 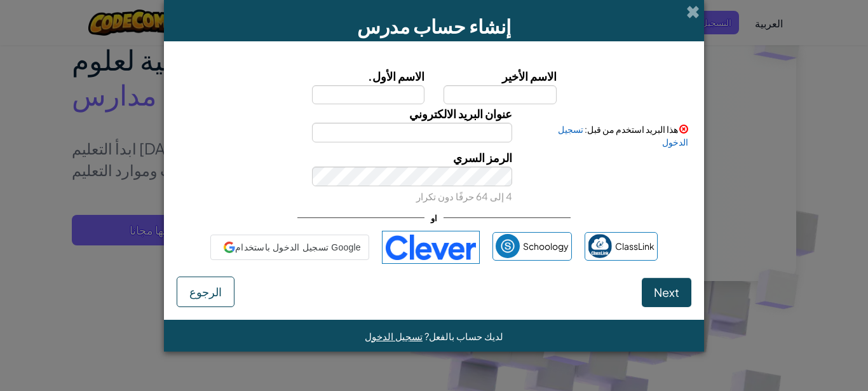 I want to click on span: إنشاء حساب مدرس, so click(x=434, y=26).